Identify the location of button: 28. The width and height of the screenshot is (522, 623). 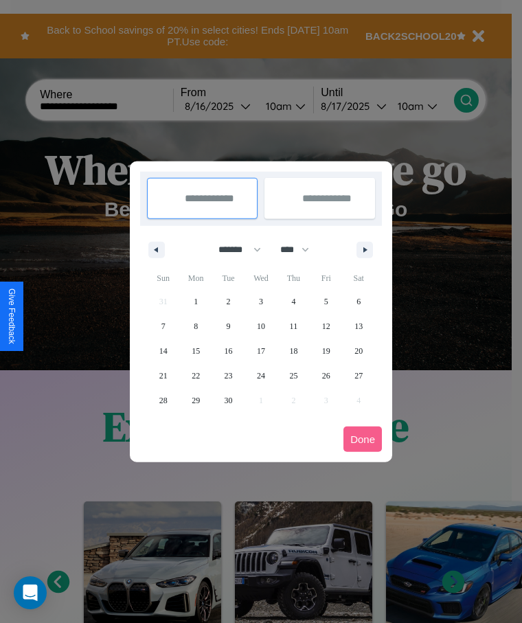
(163, 400).